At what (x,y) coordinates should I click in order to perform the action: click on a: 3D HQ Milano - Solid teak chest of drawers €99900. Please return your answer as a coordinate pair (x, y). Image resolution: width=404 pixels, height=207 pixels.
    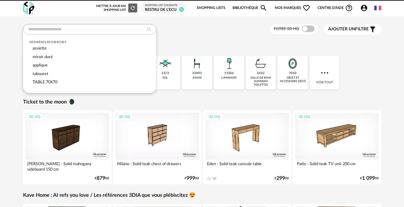
    Looking at the image, I should click on (157, 148).